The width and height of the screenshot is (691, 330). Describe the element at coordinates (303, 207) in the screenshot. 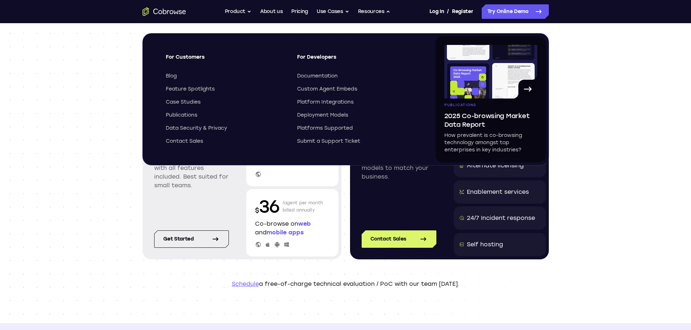

I see `p: /agent per month billed annually` at that location.